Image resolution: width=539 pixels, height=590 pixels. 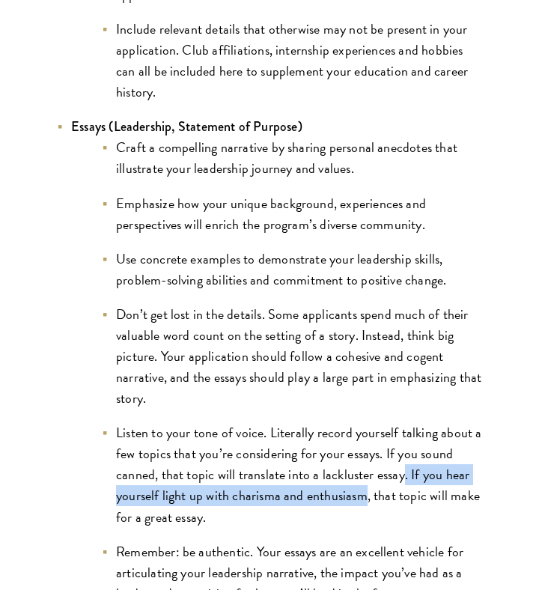 What do you see at coordinates (292, 61) in the screenshot?
I see `li: Include relevant details that otherwise may not be present in your application. Club affiliations...` at bounding box center [292, 61].